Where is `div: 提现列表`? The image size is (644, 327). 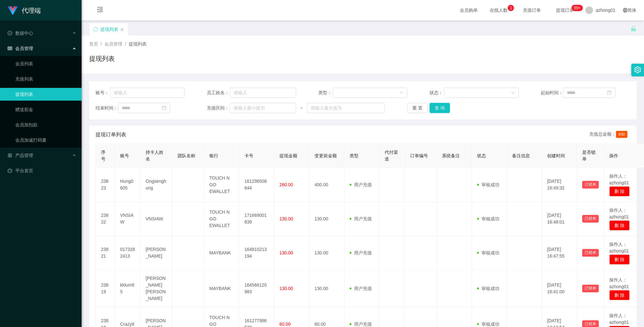
div: 提现列表 is located at coordinates (109, 29).